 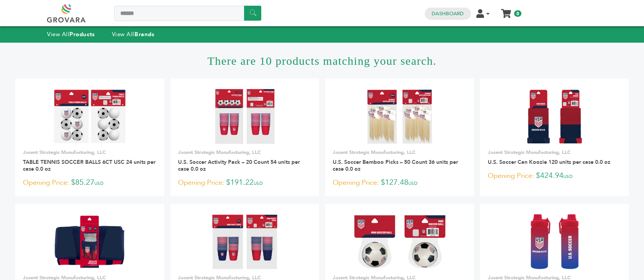 What do you see at coordinates (82, 34) in the screenshot?
I see `strong: Products` at bounding box center [82, 34].